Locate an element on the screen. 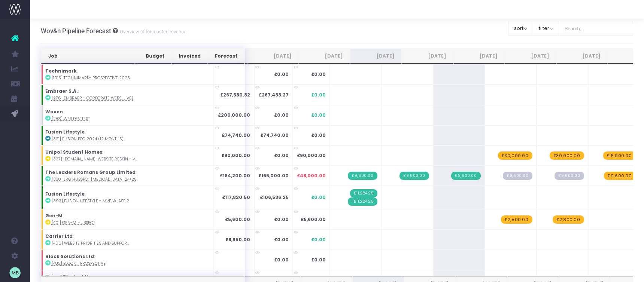  span: Streamtime Invoice: 765 – [338] LRG HubSpot retainer 24/25 is located at coordinates (414, 176).